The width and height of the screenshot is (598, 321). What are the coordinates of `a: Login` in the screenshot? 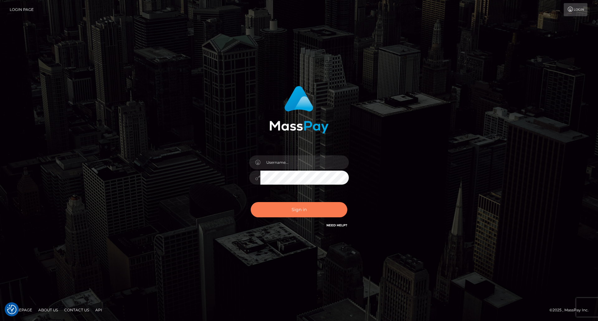 It's located at (575, 10).